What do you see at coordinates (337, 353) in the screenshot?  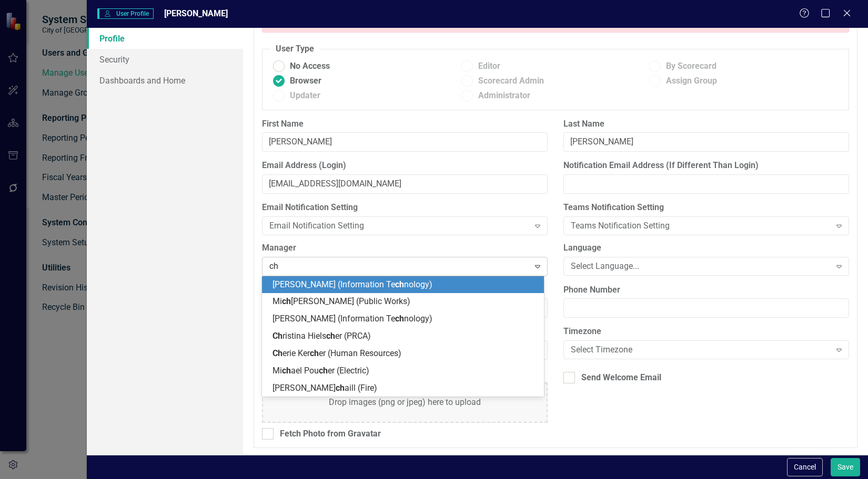 I see `span: erie Ker er (Human Resources)` at bounding box center [337, 353].